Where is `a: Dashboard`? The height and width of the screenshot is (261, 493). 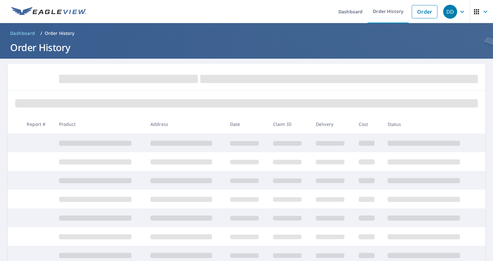 a: Dashboard is located at coordinates (23, 33).